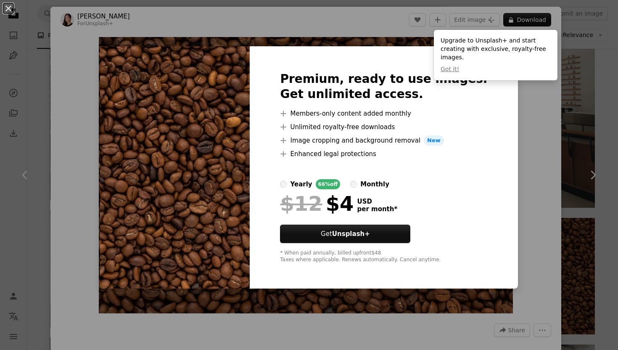  What do you see at coordinates (434, 140) in the screenshot?
I see `span: New` at bounding box center [434, 140].